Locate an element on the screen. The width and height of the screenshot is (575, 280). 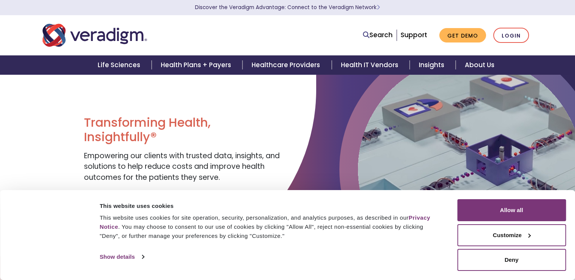
span: Empowering our clients with trusted data, insights, and solutions to help reduce costs and improv... is located at coordinates (182, 167).